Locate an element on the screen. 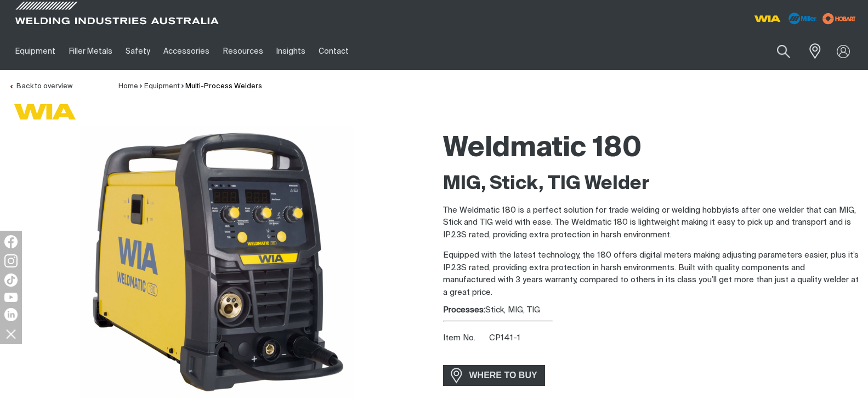  a: Filler Metals is located at coordinates (90, 51).